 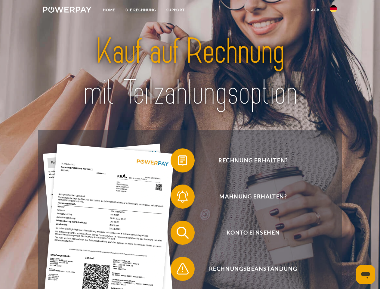 What do you see at coordinates (249, 197) in the screenshot?
I see `button: Mahnung erhalten?` at bounding box center [249, 197].